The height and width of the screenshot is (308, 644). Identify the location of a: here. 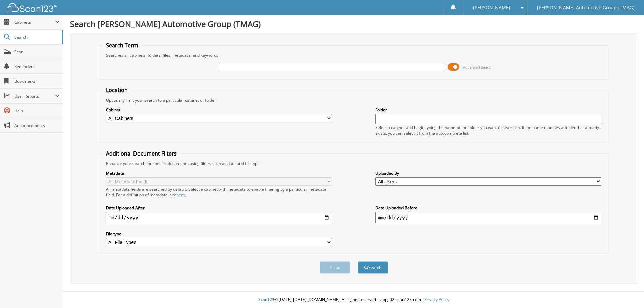
(181, 195).